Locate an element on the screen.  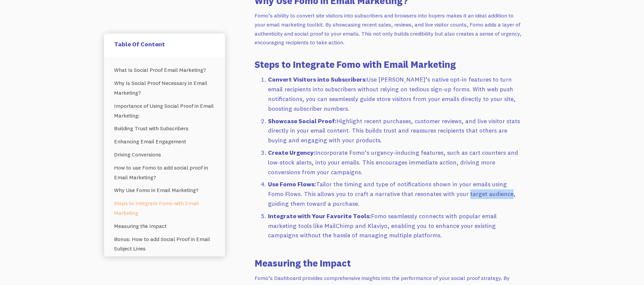
strong: Use Fomo Flows: is located at coordinates (292, 184).